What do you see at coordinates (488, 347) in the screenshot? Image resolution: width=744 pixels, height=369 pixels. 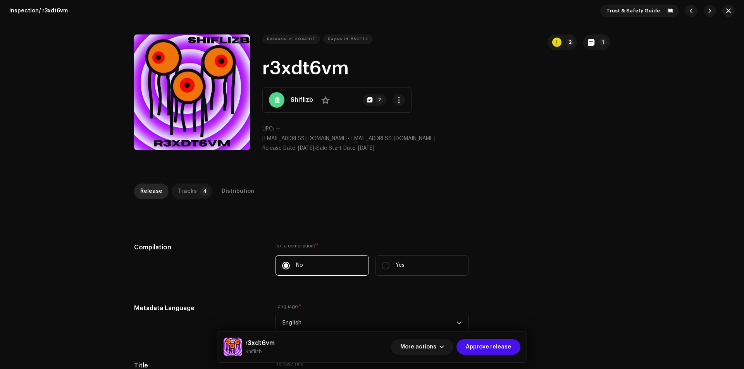 I see `span: Approve release` at bounding box center [488, 347].